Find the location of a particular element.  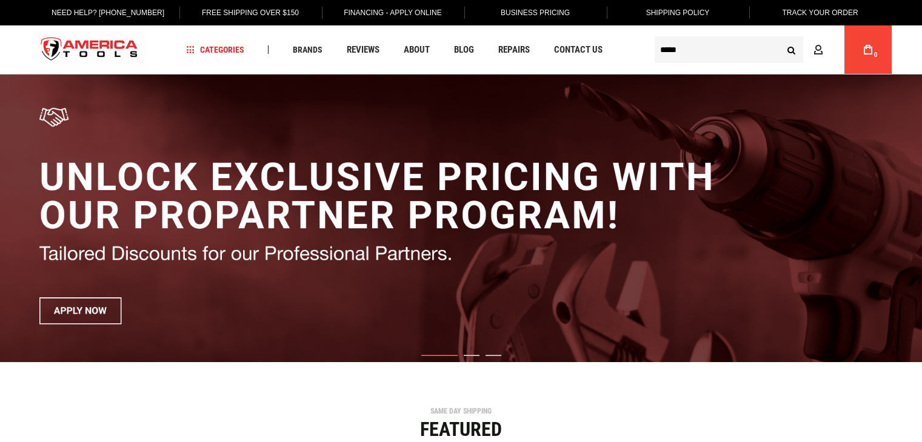

span: Contact Us is located at coordinates (578, 50).